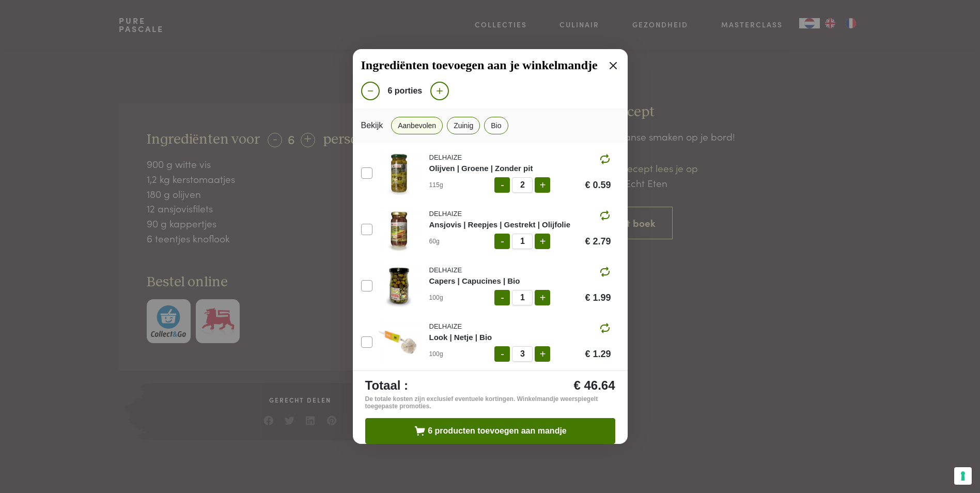 This screenshot has height=493, width=980. Describe the element at coordinates (520, 281) in the screenshot. I see `div: Capers | Capucines | Bio` at that location.